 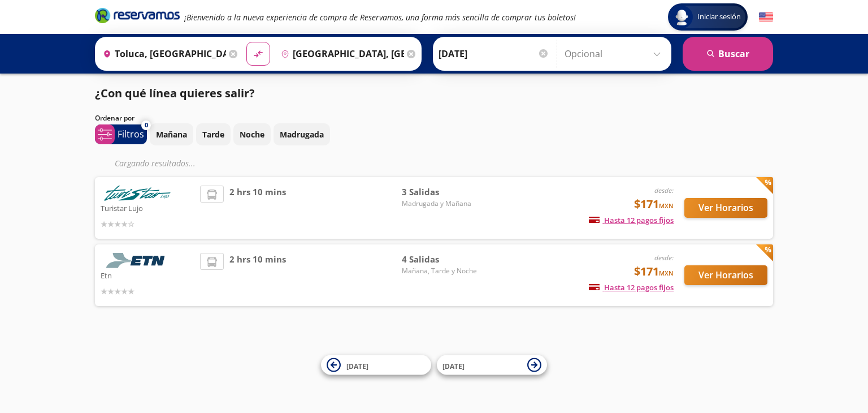 What do you see at coordinates (171, 134) in the screenshot?
I see `button: Mañana` at bounding box center [171, 134].